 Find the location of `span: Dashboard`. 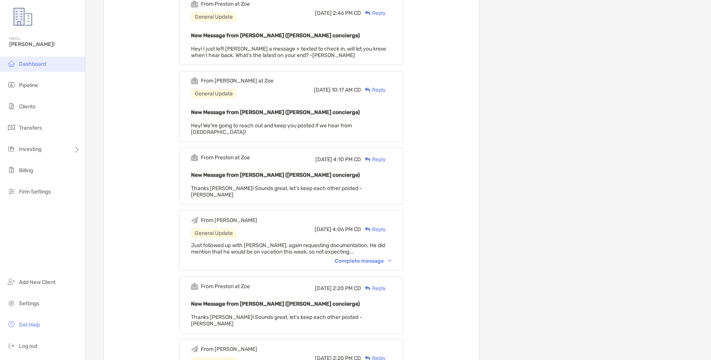

span: Dashboard is located at coordinates (32, 64).